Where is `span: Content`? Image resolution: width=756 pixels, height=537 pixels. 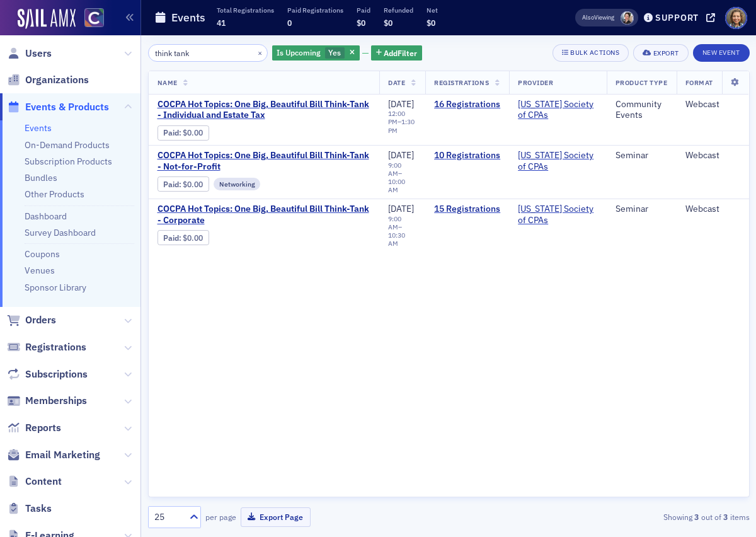
span: Content is located at coordinates (43, 481).